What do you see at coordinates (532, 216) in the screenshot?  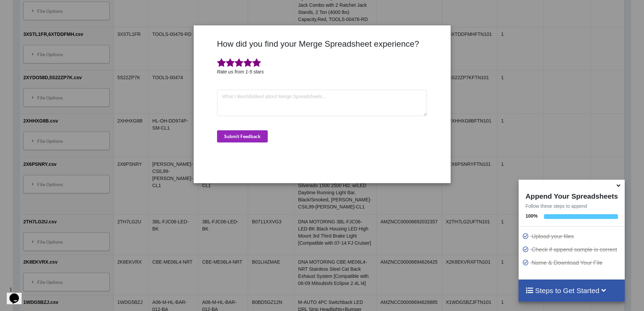 I see `b: 100 %` at bounding box center [532, 216].